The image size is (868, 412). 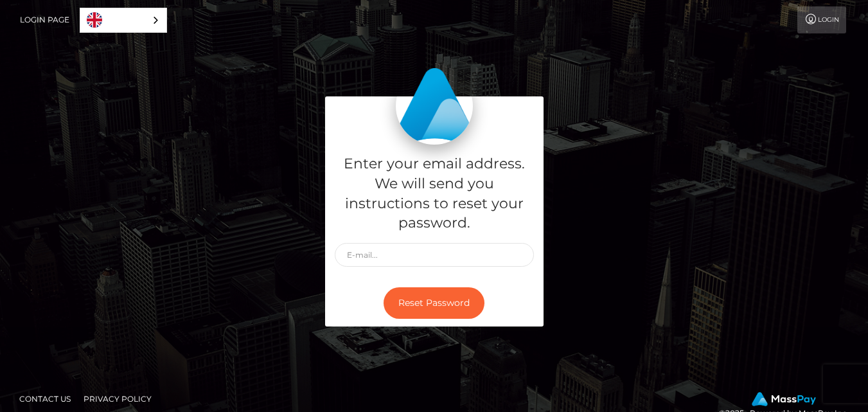 What do you see at coordinates (434, 303) in the screenshot?
I see `button: Reset Password` at bounding box center [434, 303].